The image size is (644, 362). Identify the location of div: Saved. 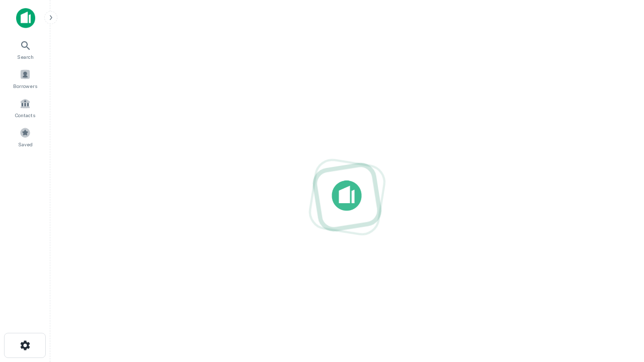
(25, 137).